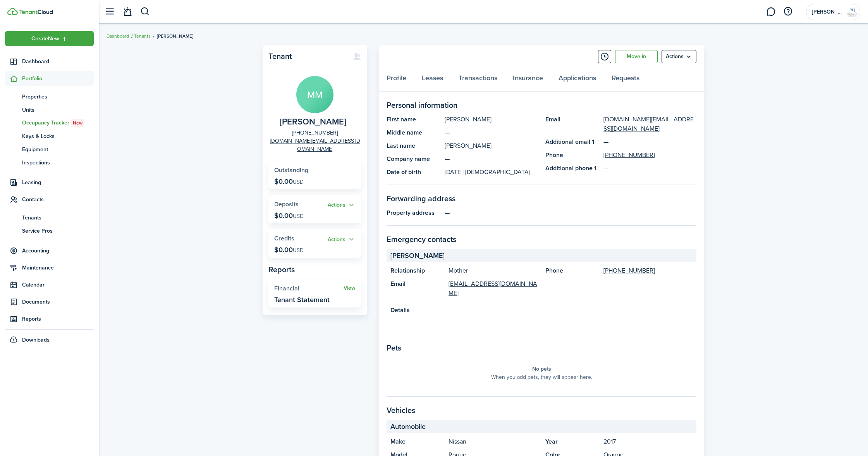 The width and height of the screenshot is (868, 456). What do you see at coordinates (77, 122) in the screenshot?
I see `span: New` at bounding box center [77, 122].